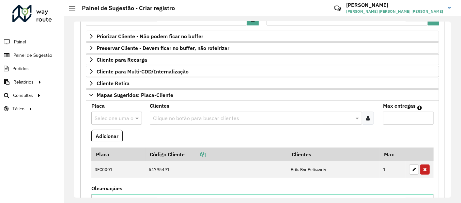  What do you see at coordinates (262, 95) in the screenshot?
I see `a: Mapas Sugeridos: Placa-Cliente` at bounding box center [262, 95].